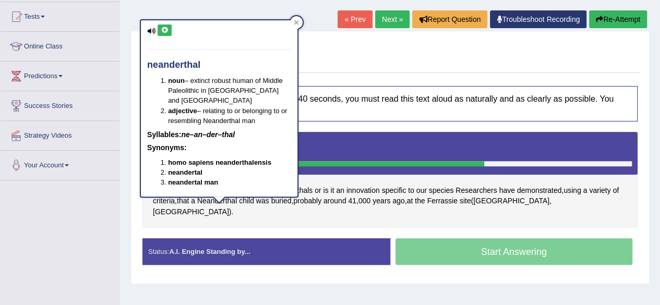 The height and width of the screenshot is (305, 660). I want to click on strong: A.I. Engine Standing by..., so click(209, 252).